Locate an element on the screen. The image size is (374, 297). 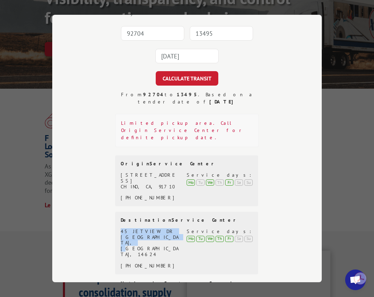
div: Destination Service Center is located at coordinates (187, 220).